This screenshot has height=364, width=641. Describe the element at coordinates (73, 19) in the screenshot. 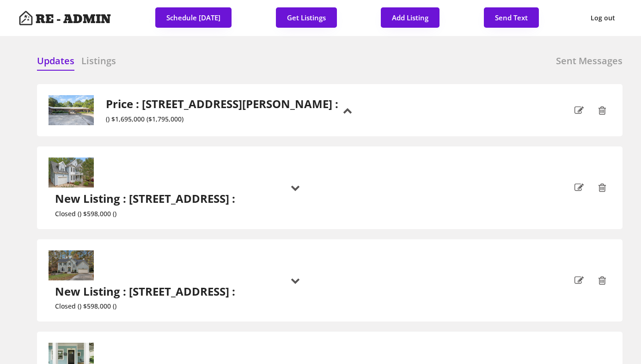

I see `h4: RE - ADMIN` at that location.